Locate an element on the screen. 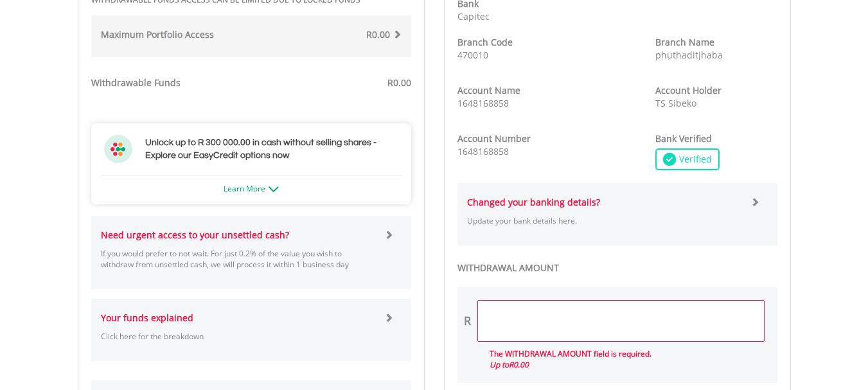 This screenshot has width=868, height=390. a: Learn More is located at coordinates (251, 188).